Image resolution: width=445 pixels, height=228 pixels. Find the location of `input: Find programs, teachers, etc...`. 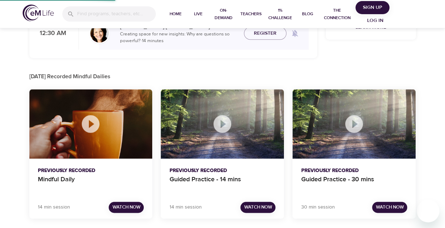

input: Find programs, teachers, etc... is located at coordinates (116, 14).